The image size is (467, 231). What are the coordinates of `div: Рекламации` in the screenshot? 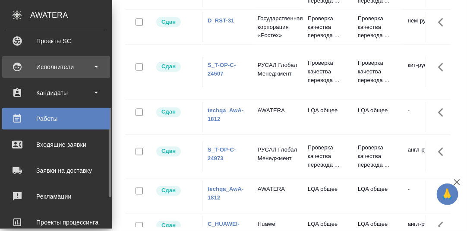 It's located at (56, 196).